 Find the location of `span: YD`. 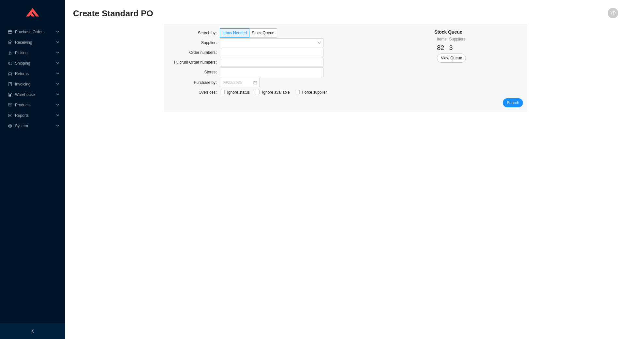

span: YD is located at coordinates (613, 13).